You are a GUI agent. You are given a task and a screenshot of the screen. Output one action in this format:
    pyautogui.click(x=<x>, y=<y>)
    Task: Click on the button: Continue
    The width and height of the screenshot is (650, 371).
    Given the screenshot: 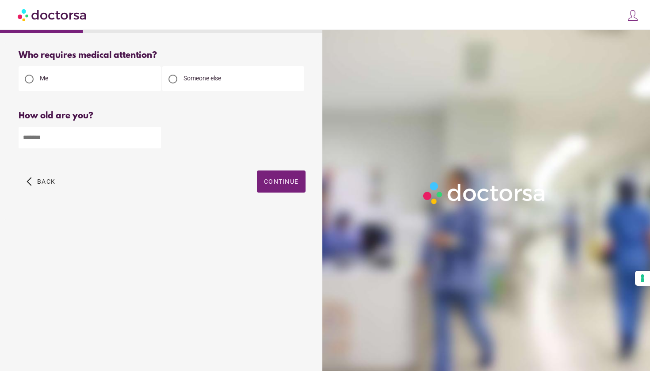 What is the action you would take?
    pyautogui.click(x=281, y=182)
    